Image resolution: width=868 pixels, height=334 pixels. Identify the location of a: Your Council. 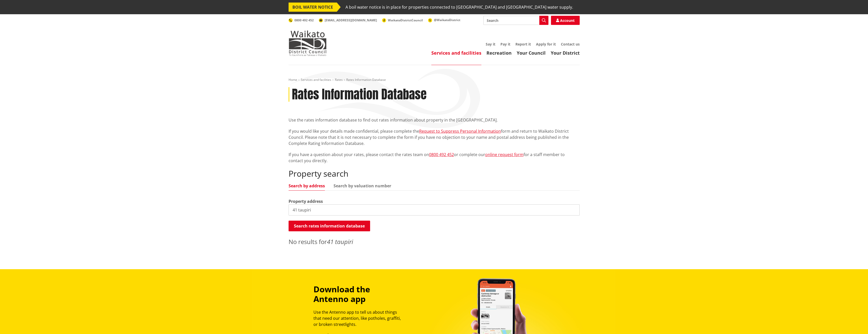
(531, 53).